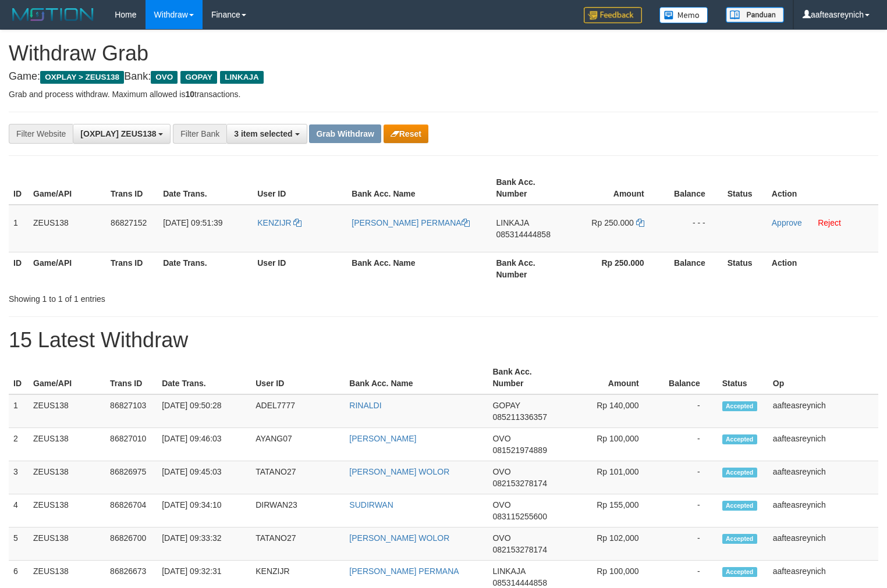 This screenshot has height=588, width=887. Describe the element at coordinates (266, 134) in the screenshot. I see `button: 3 item selected` at that location.